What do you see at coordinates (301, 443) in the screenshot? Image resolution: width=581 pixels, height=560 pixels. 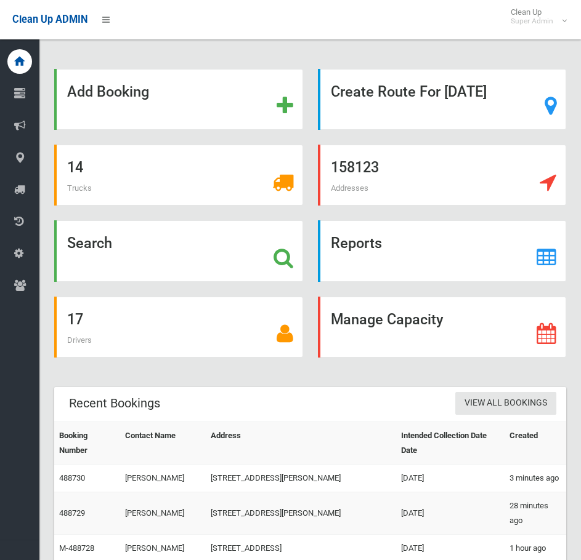 I see `th: Address` at bounding box center [301, 443].